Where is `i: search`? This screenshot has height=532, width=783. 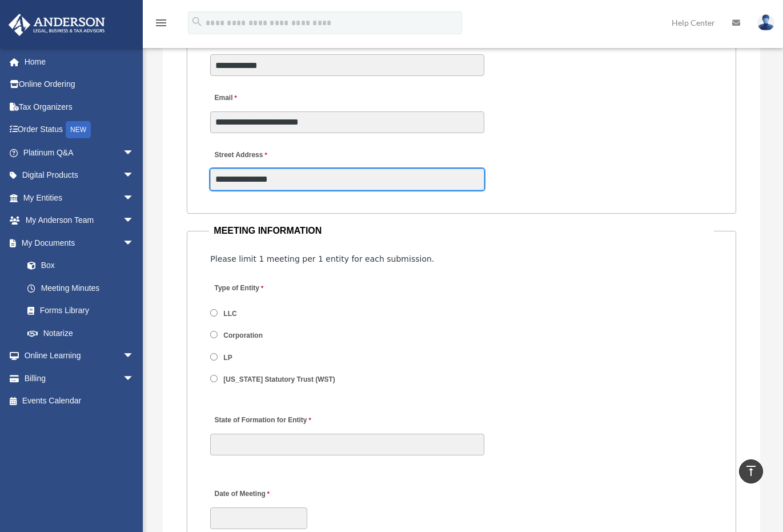 i: search is located at coordinates (197, 22).